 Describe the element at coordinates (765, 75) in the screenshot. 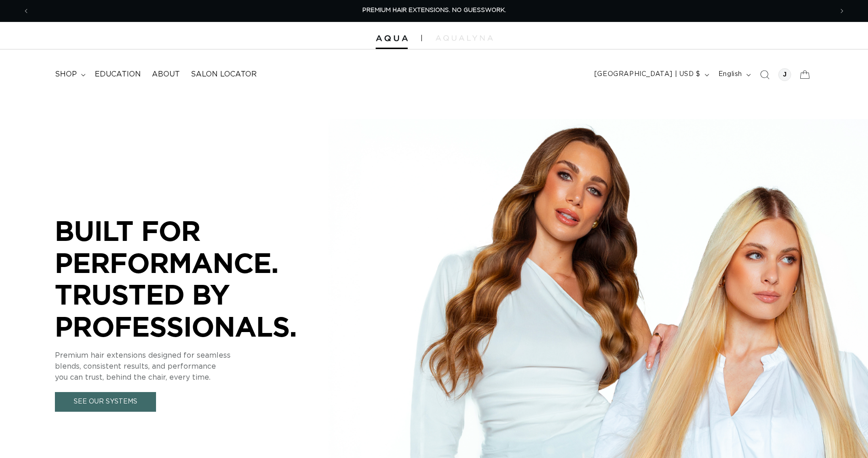

I see `summary: Search` at that location.